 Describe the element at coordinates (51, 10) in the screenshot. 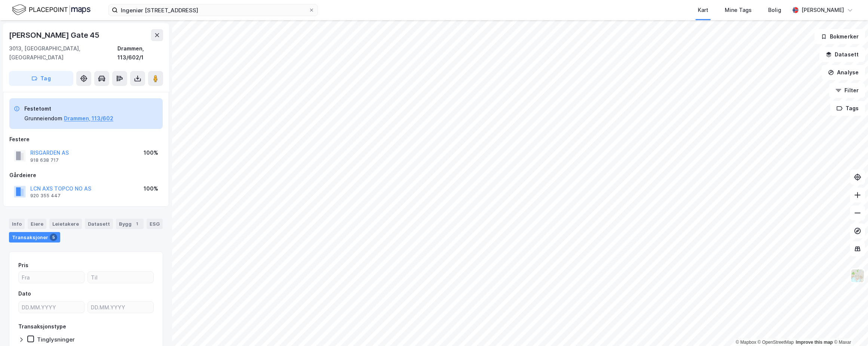

I see `img: logo.f888ab2527a4732fd821a326f86c7f29.svg` at that location.